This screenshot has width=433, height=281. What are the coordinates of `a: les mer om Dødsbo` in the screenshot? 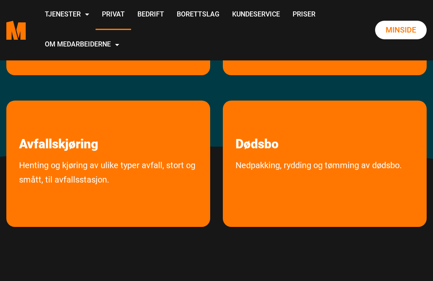 It's located at (257, 126).